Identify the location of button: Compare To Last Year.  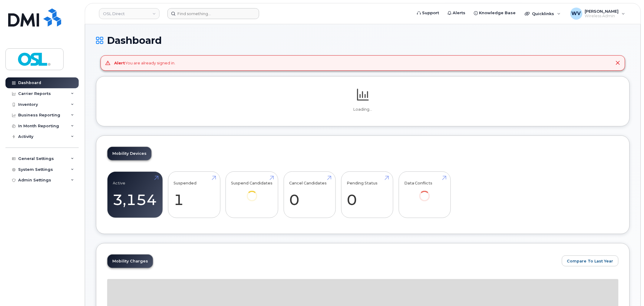
(590, 261).